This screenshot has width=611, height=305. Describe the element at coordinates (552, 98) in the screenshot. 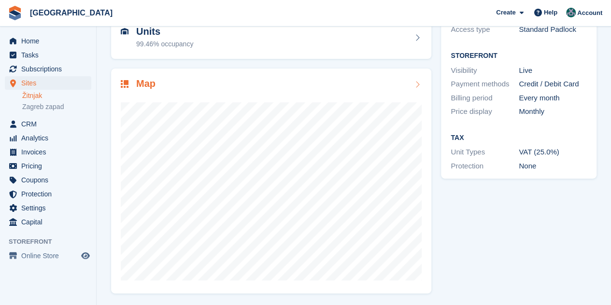

I see `div: Every month` at that location.